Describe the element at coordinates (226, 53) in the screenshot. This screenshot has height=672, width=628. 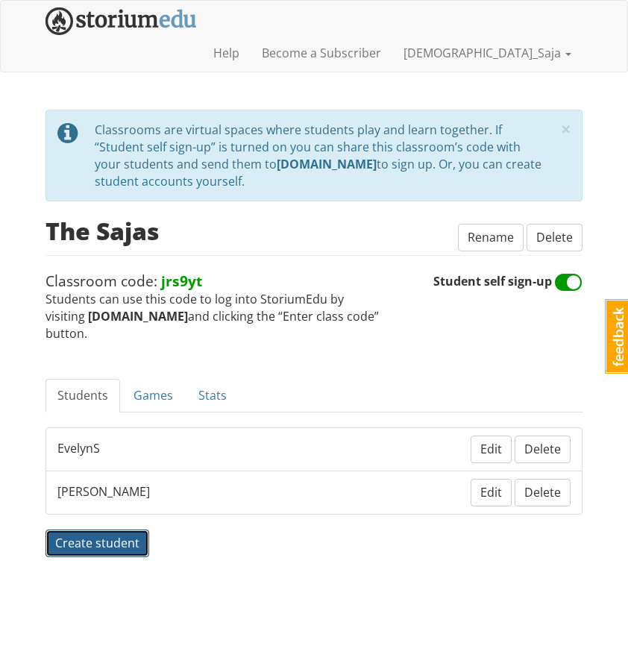
I see `a: Help` at that location.